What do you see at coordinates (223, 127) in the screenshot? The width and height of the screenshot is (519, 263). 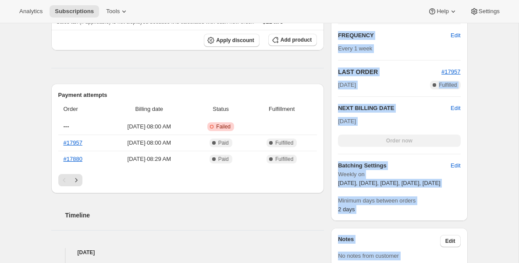 I see `span: Failed` at bounding box center [223, 127].